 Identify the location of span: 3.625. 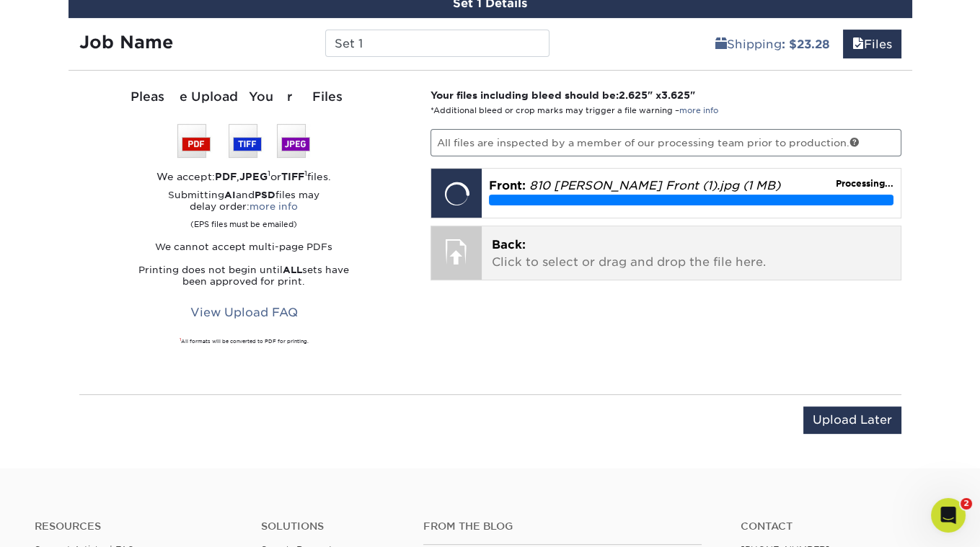
(676, 95).